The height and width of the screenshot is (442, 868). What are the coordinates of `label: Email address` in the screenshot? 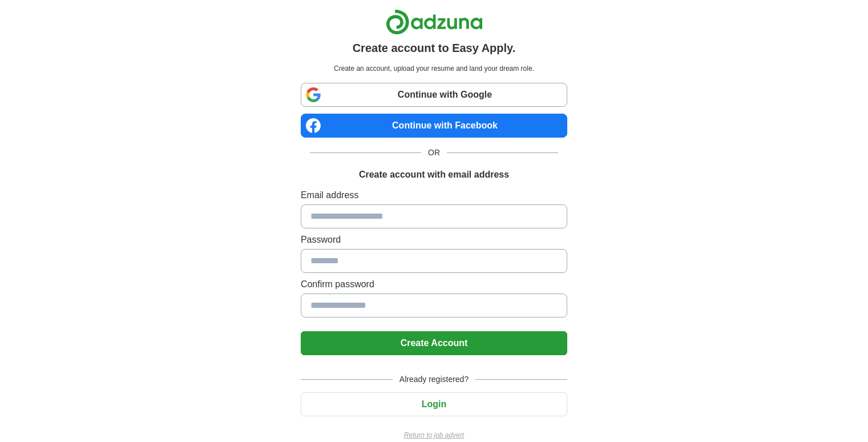 It's located at (434, 195).